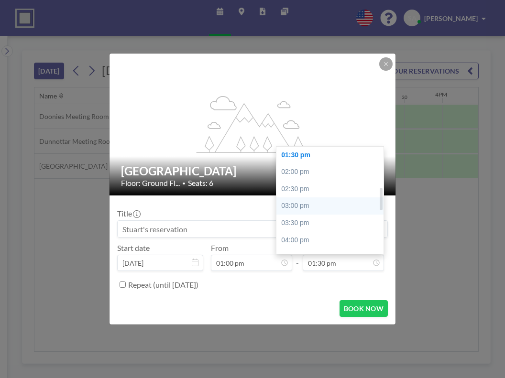  Describe the element at coordinates (253, 229) in the screenshot. I see `input: Stuart's reservation` at that location.